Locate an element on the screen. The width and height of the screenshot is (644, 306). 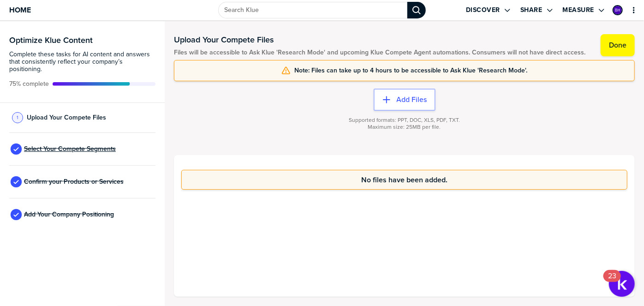
span: Files will be accessible to Ask Klue 'Research Mode' and upcoming Klue Compete Agent automations.... is located at coordinates (379, 53).